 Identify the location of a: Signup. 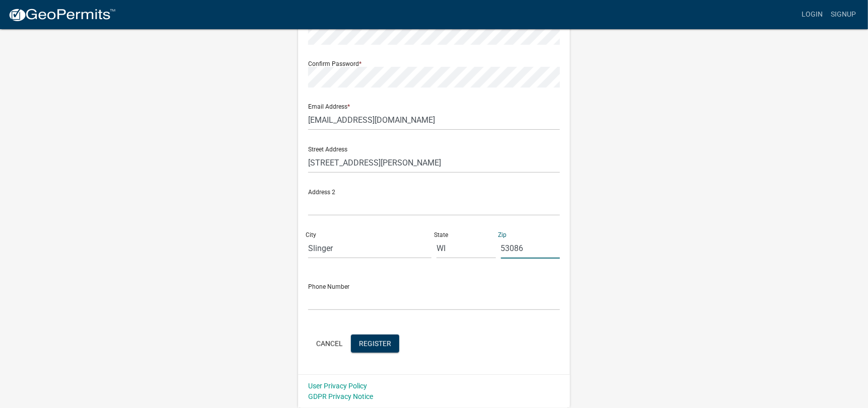
(843, 14).